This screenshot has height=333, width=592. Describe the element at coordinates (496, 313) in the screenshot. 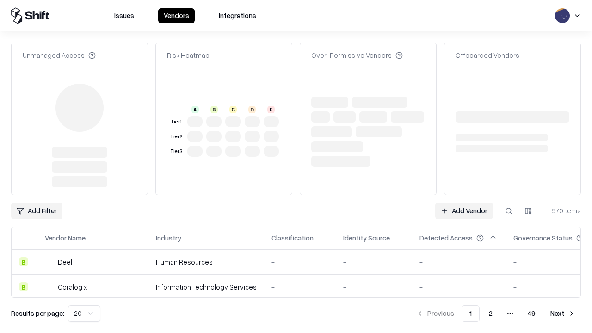

I see `nav: pagination` at that location.